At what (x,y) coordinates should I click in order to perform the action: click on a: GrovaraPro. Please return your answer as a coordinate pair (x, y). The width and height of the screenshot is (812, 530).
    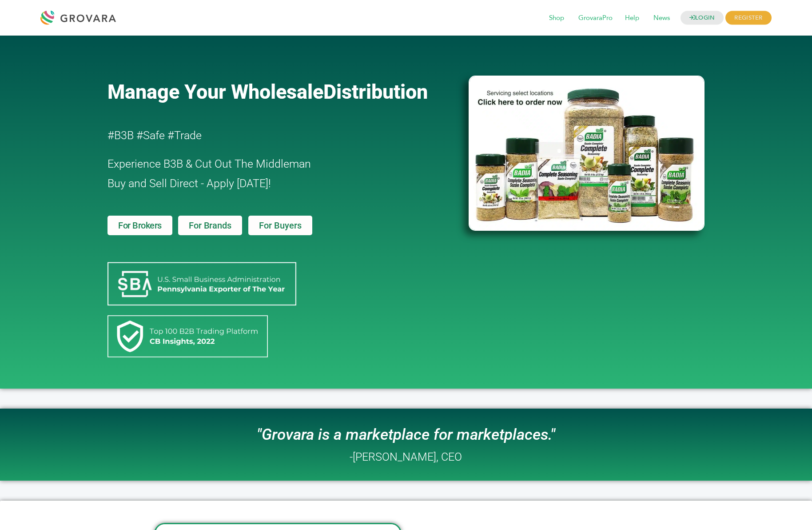
    Looking at the image, I should click on (595, 18).